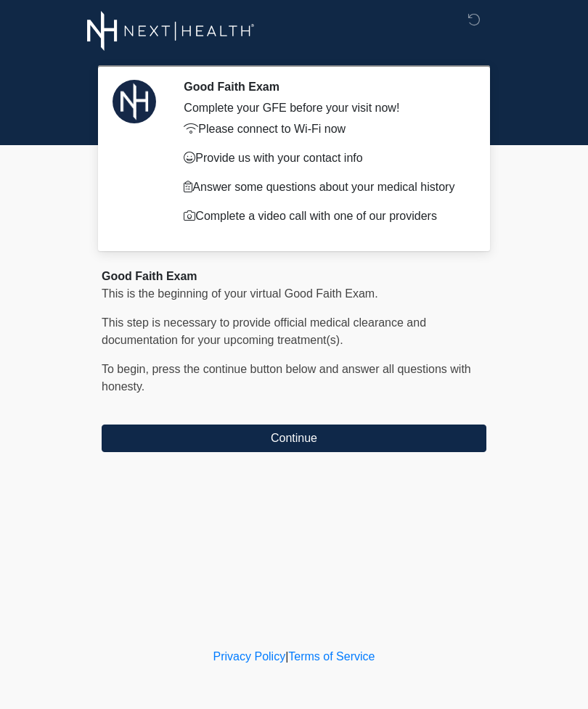 The width and height of the screenshot is (588, 709). I want to click on div: Good Faith Exam, so click(294, 277).